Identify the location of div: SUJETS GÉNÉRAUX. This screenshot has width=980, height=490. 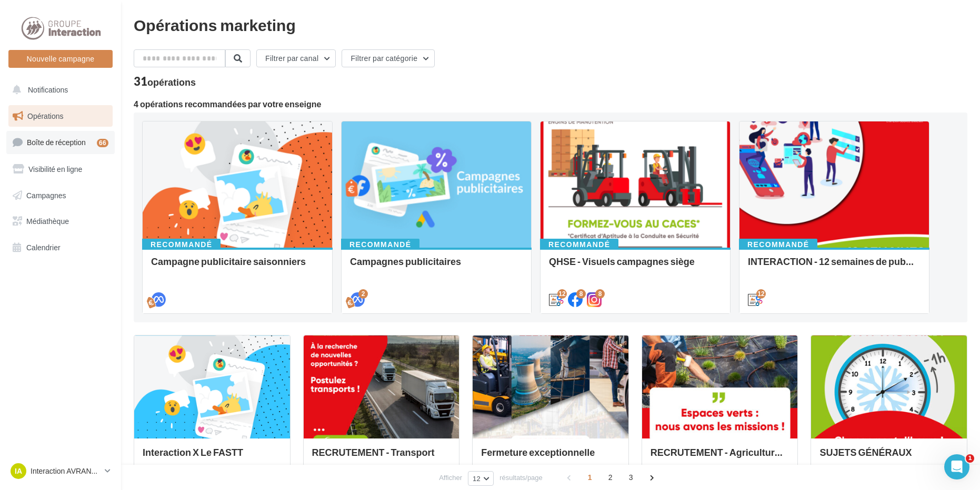
(889, 458).